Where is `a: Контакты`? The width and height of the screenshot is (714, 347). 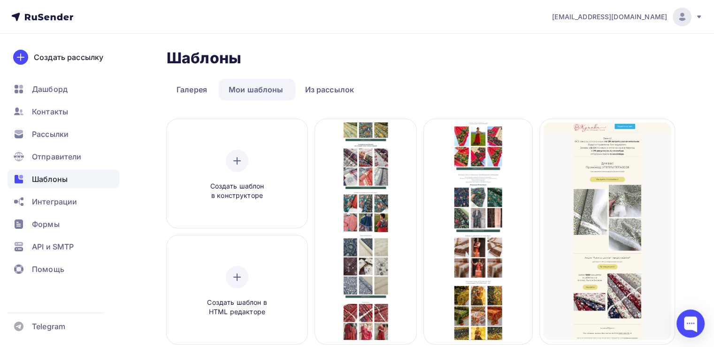 a: Контакты is located at coordinates (63, 112).